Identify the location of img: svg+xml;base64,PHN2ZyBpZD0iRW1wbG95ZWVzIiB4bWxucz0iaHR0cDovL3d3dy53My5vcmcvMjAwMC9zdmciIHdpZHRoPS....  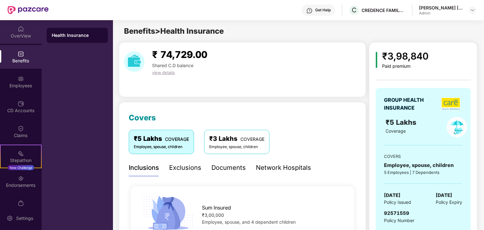
(21, 79).